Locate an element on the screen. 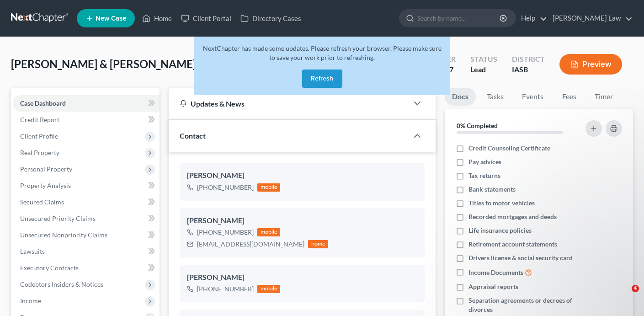  button: Preview is located at coordinates (590, 64).